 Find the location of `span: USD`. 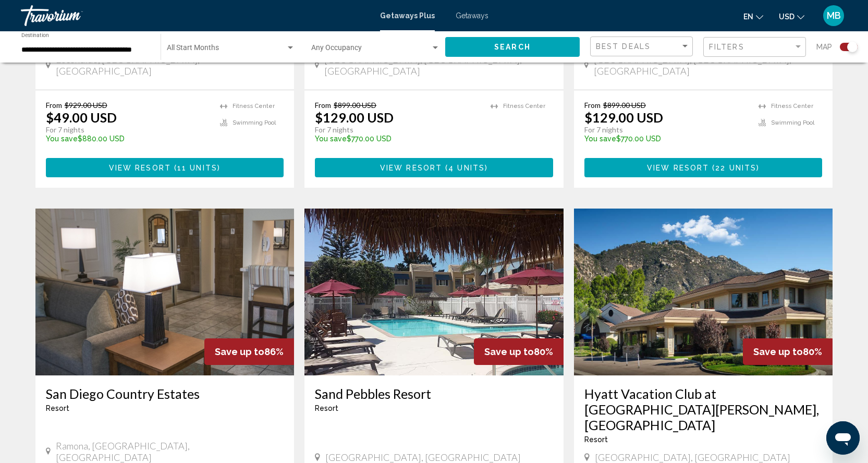

span: USD is located at coordinates (787, 17).